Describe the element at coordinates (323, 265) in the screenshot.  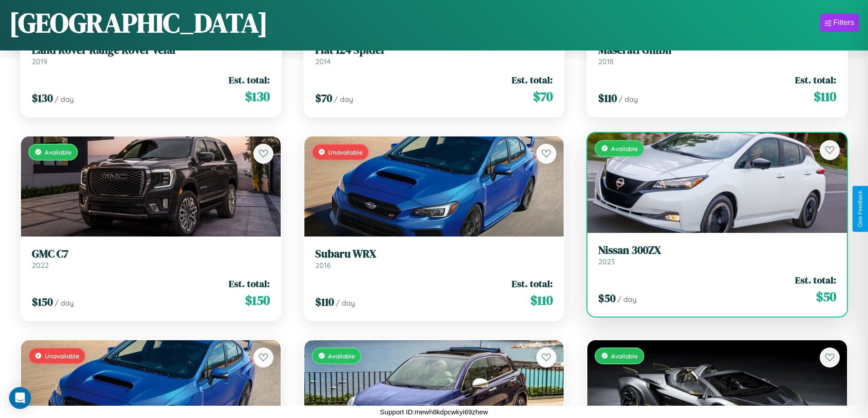
I see `span: 2016` at that location.